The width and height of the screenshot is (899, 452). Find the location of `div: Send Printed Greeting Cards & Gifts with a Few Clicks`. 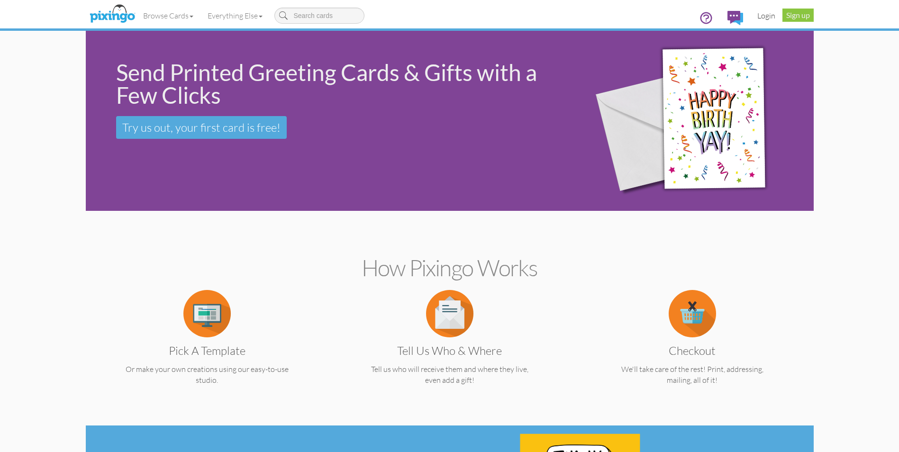

div: Send Printed Greeting Cards & Gifts with a Few Clicks is located at coordinates (340, 84).